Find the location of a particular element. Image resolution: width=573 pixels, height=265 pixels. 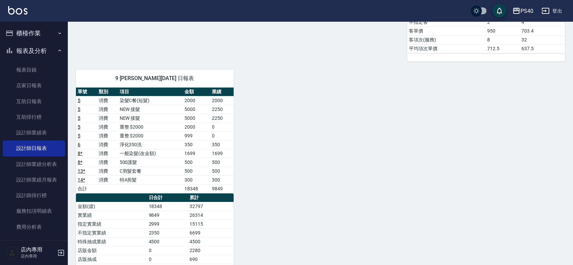

button: 登出 is located at coordinates (551, 11).